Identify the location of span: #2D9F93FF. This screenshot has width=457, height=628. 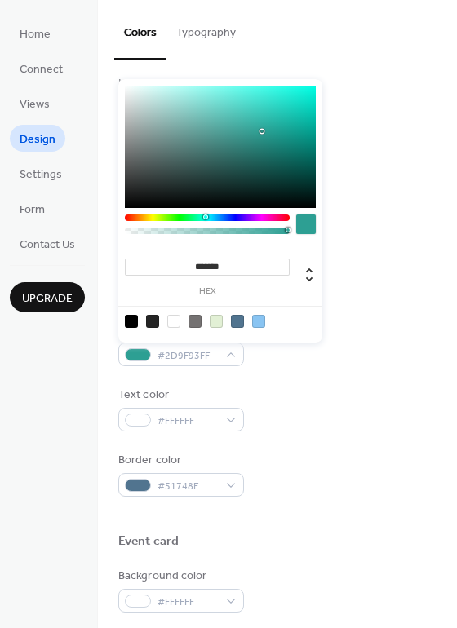
(188, 356).